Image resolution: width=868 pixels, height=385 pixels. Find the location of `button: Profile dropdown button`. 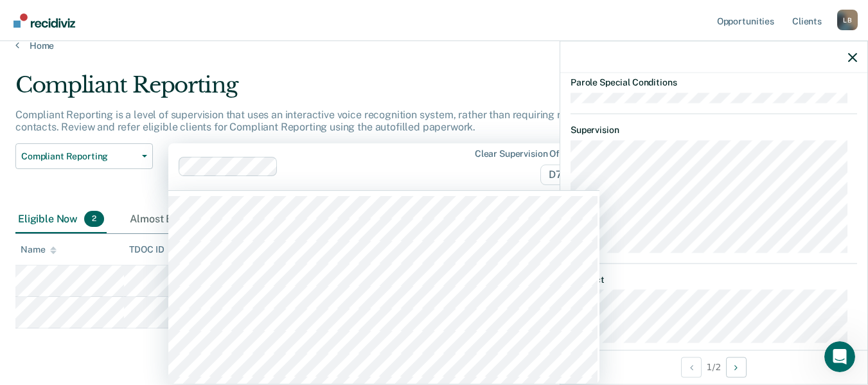

button: Profile dropdown button is located at coordinates (848, 20).